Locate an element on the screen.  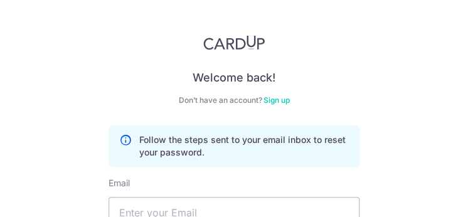
img: CardUp Logo is located at coordinates (234, 43).